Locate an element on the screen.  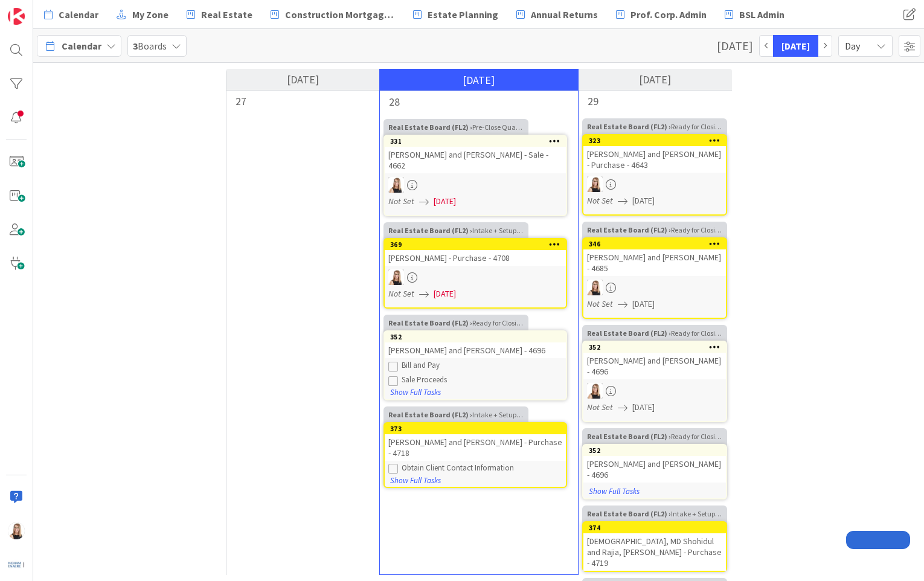
span: Annual Returns is located at coordinates (564, 14).